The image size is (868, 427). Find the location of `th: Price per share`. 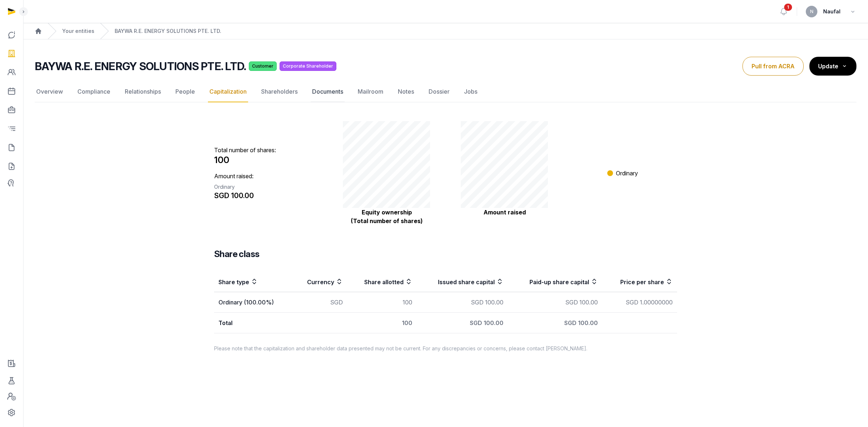

th: Price per share is located at coordinates (639, 282).